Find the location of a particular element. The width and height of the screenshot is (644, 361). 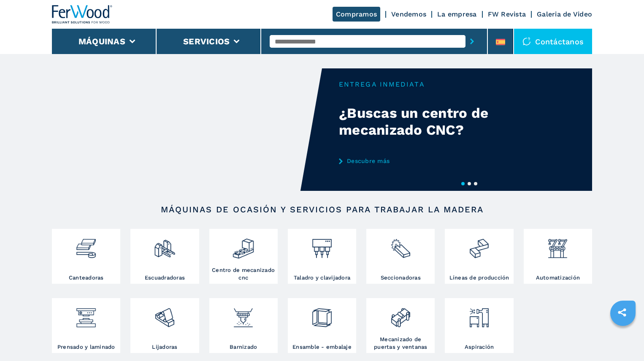

h3: Mecanizado de puertas y ventanas is located at coordinates (401, 343).